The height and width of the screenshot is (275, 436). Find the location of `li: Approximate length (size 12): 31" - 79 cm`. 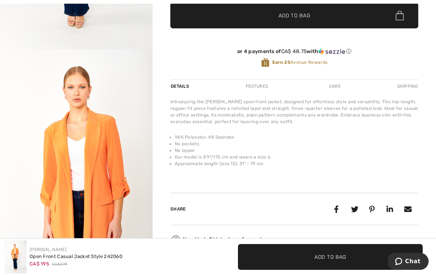

li: Approximate length (size 12): 31" - 79 cm is located at coordinates (296, 164).